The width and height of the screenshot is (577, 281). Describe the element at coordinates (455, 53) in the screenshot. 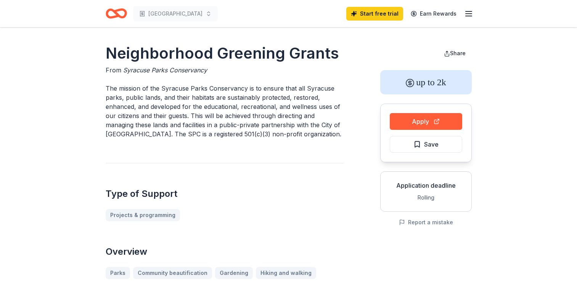

I see `button: Share` at that location.